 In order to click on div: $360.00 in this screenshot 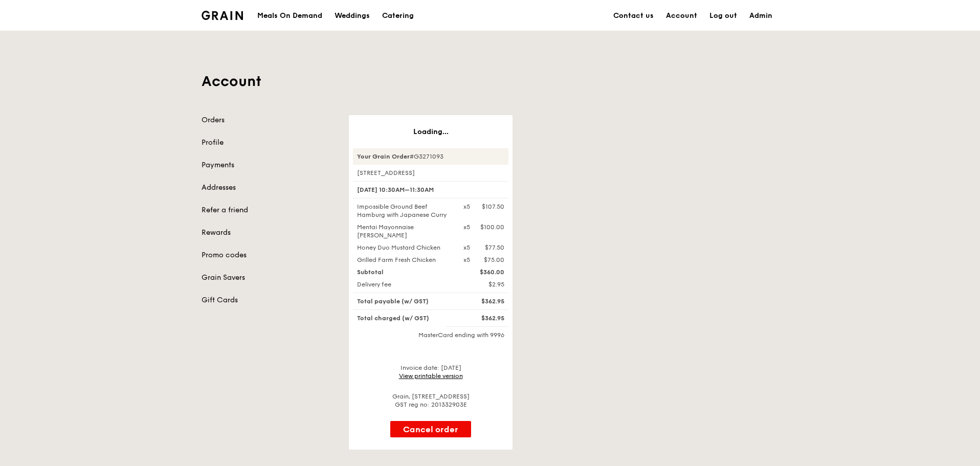, I will do `click(484, 273)`.